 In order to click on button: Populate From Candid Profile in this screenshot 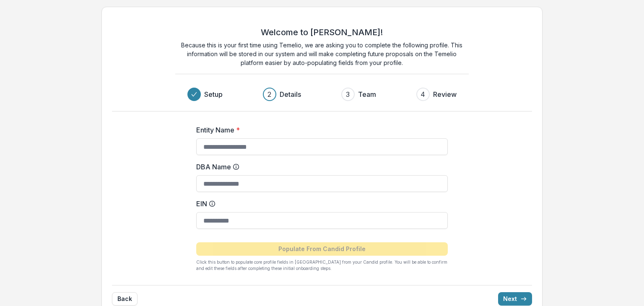, I will do `click(322, 249)`.